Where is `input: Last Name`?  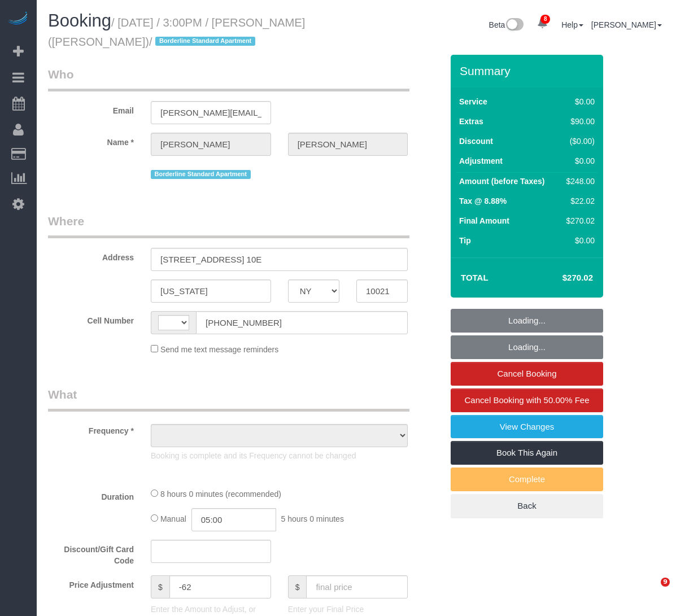
input: Last Name is located at coordinates (347, 144).